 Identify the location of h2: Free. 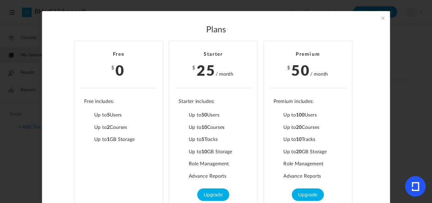
(119, 54).